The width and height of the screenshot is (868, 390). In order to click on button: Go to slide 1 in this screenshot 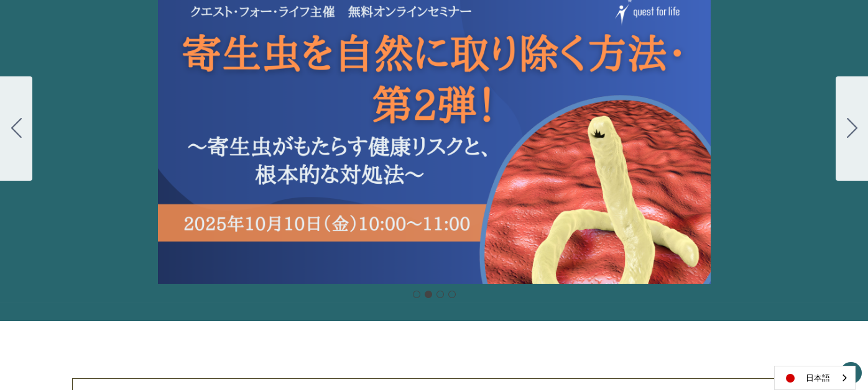, I will do `click(417, 294)`.